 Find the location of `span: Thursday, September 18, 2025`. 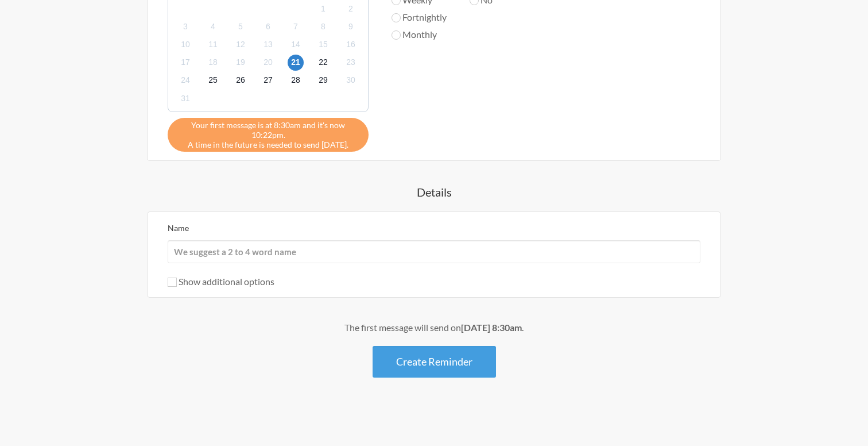

span: Thursday, September 18, 2025 is located at coordinates (213, 63).